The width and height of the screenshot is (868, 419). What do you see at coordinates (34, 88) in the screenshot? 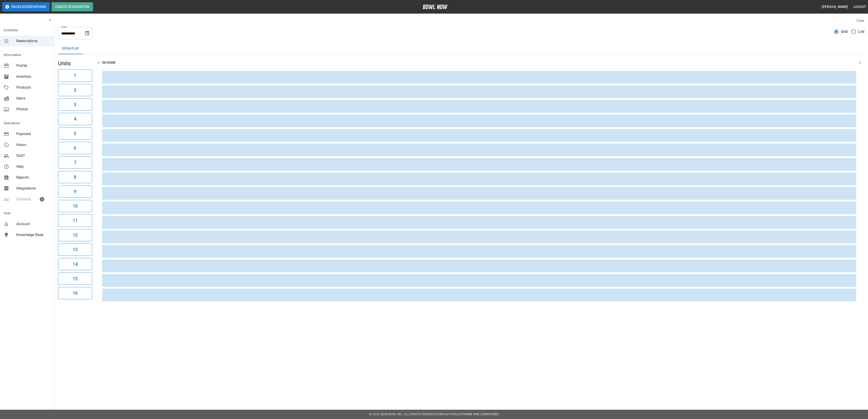
I see `span: Products` at bounding box center [34, 88].